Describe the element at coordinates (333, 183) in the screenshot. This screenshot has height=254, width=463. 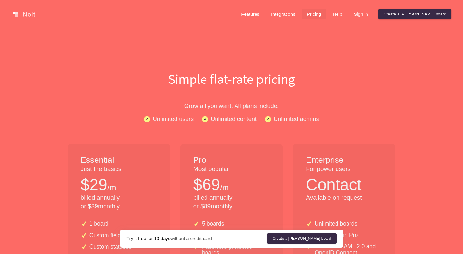
I see `button: Contact` at that location.